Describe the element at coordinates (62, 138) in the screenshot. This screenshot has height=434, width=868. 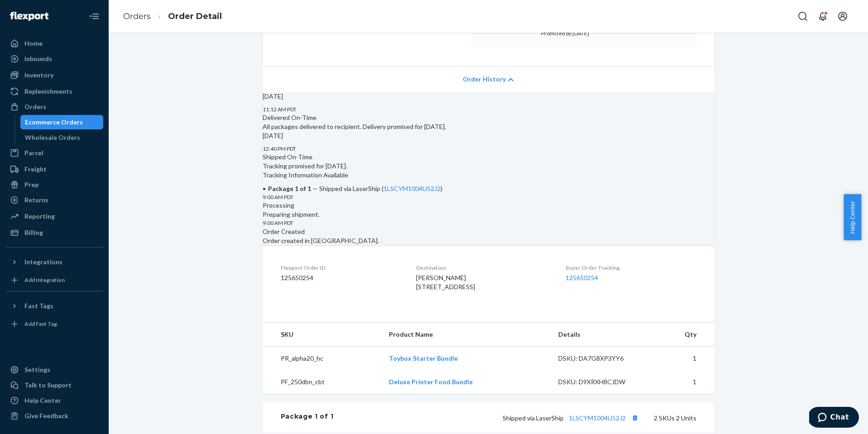
I see `a: Wholesale Orders` at that location.